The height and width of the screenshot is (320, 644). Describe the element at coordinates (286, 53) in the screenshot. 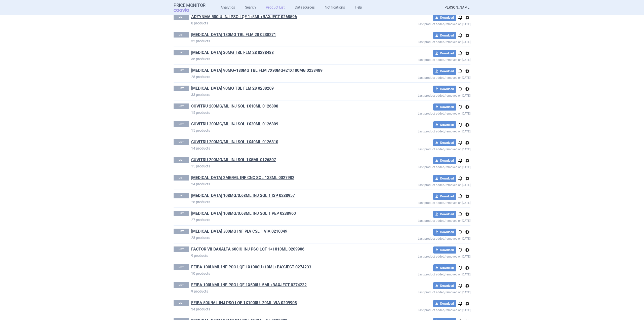

I see `h1: ALUNBRIG 30MG TBL FLM 28 0238488` at that location.